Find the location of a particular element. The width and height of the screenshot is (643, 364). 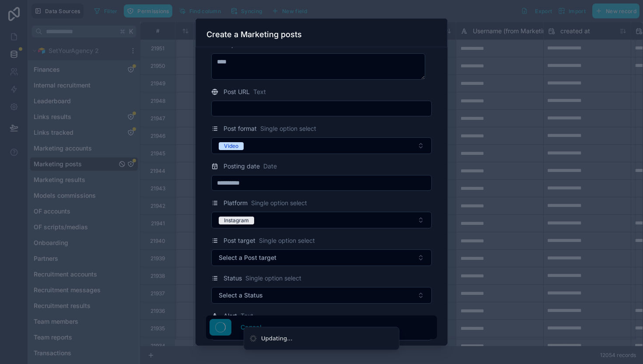

div: Video is located at coordinates (231, 146).